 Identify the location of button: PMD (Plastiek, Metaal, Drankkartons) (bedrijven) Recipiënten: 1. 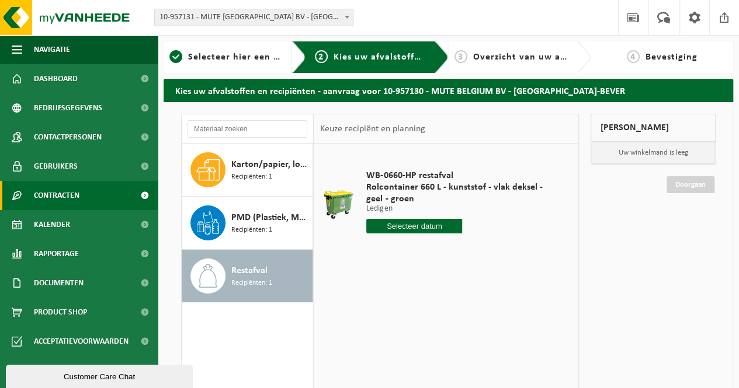
(247, 223).